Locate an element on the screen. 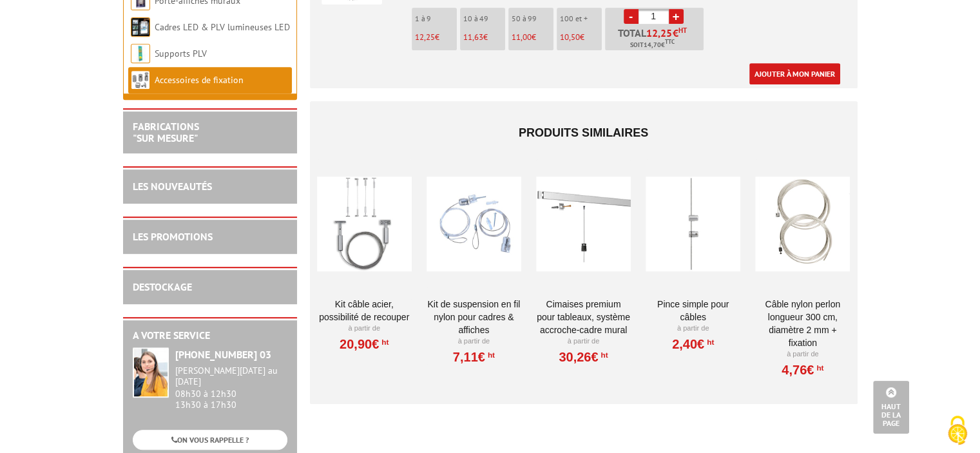 The width and height of the screenshot is (980, 453). a: 7,11€HT is located at coordinates (474, 357).